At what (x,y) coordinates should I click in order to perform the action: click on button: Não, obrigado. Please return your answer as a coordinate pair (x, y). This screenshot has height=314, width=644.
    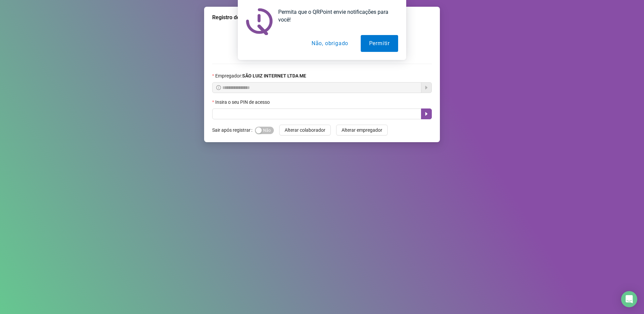
    Looking at the image, I should click on (329, 44).